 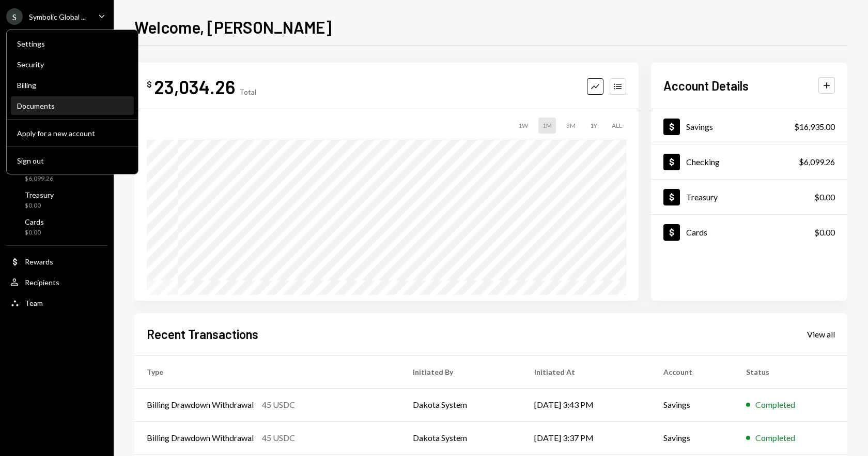 I want to click on div: Settings, so click(x=73, y=43).